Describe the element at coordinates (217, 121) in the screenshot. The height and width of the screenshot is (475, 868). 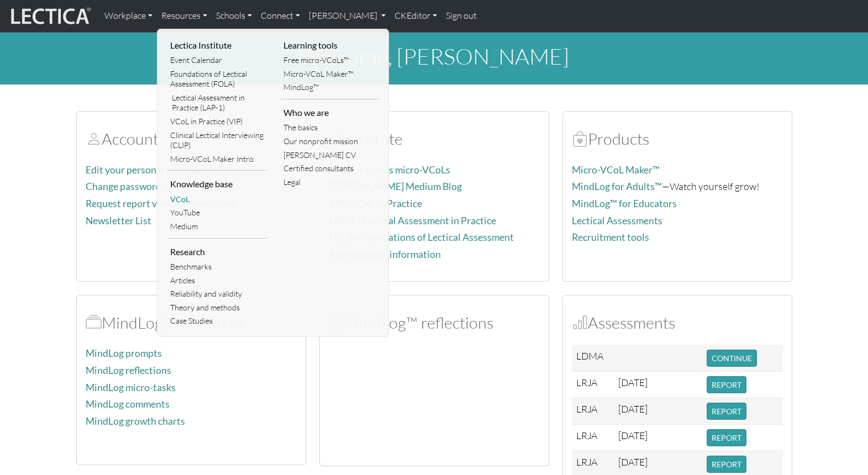
I see `a: VCoL in Practice (VIP)` at that location.